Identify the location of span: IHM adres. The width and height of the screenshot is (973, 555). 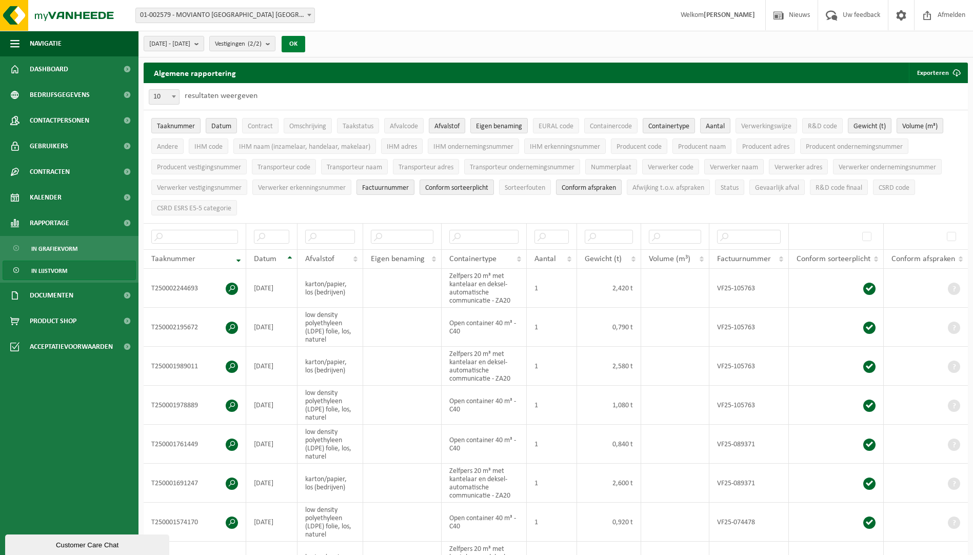
(402, 147).